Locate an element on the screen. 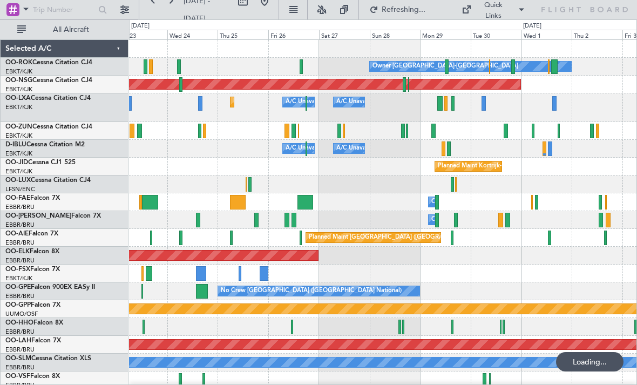  a: OO-FAEFalcon 7X is located at coordinates (32, 198).